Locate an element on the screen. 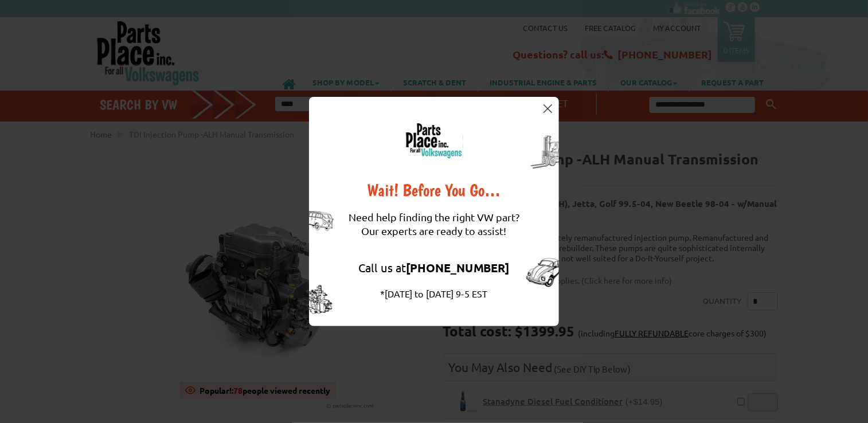 This screenshot has width=868, height=423. div: Need help finding the right VW part? Our experts are ready to assist! is located at coordinates (434, 224).